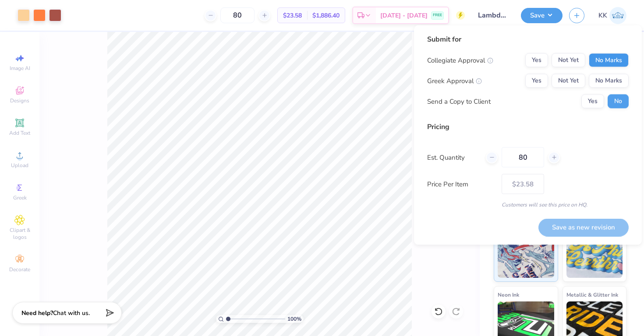 The image size is (644, 336). Describe the element at coordinates (20, 270) in the screenshot. I see `span: Decorate` at that location.